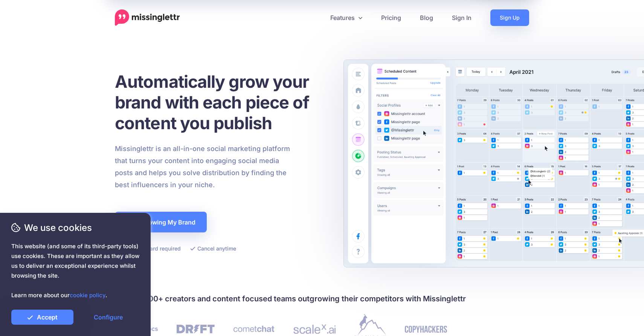  Describe the element at coordinates (75, 228) in the screenshot. I see `span: We use cookies` at that location.